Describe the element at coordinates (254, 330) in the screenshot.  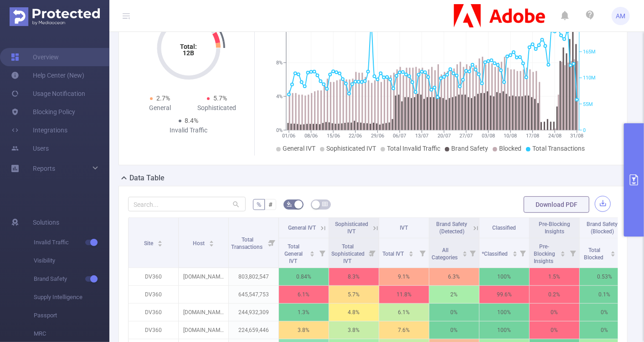
I see `p: 224,659,446` at that location.